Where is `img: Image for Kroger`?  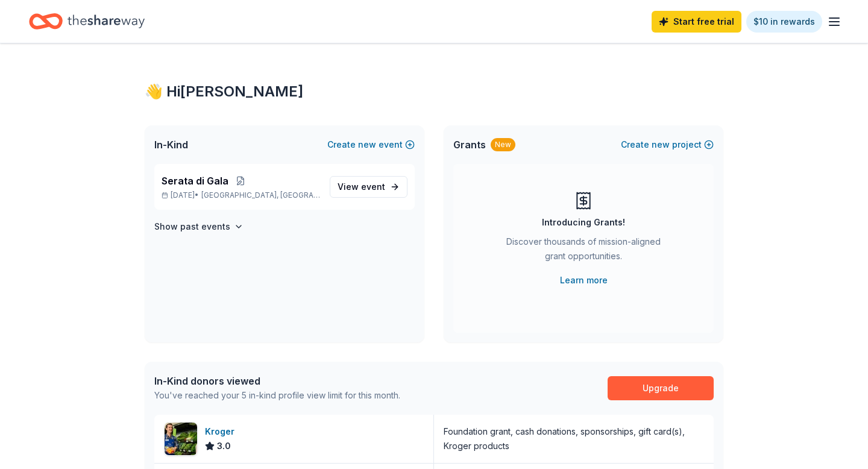
img: Image for Kroger is located at coordinates (181, 439).